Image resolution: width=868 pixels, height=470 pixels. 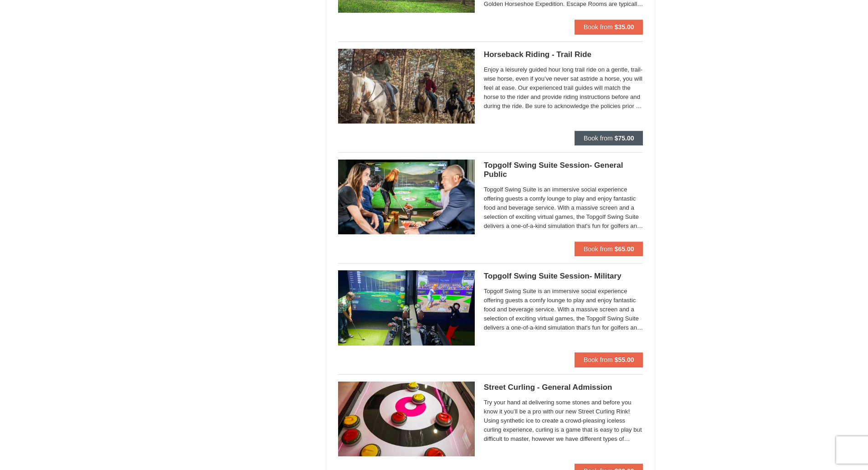 I want to click on img: 19664770-17-d333e4c3.jpg, so click(x=407, y=197).